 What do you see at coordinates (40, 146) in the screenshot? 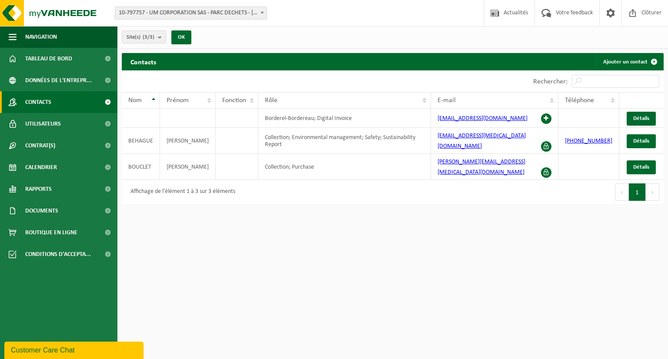
I see `span: Contrat(s)` at bounding box center [40, 146].